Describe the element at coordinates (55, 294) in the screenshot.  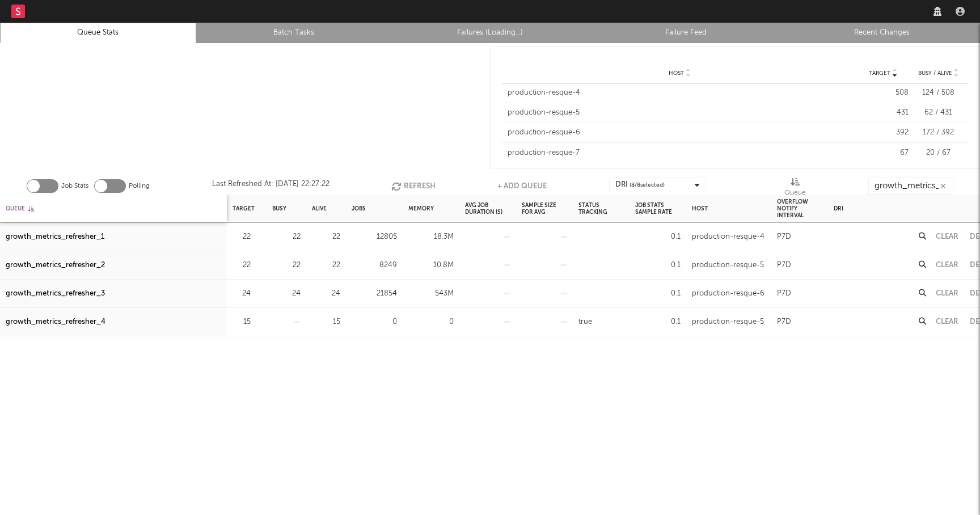
I see `a: growth_metrics_refresher_3` at that location.